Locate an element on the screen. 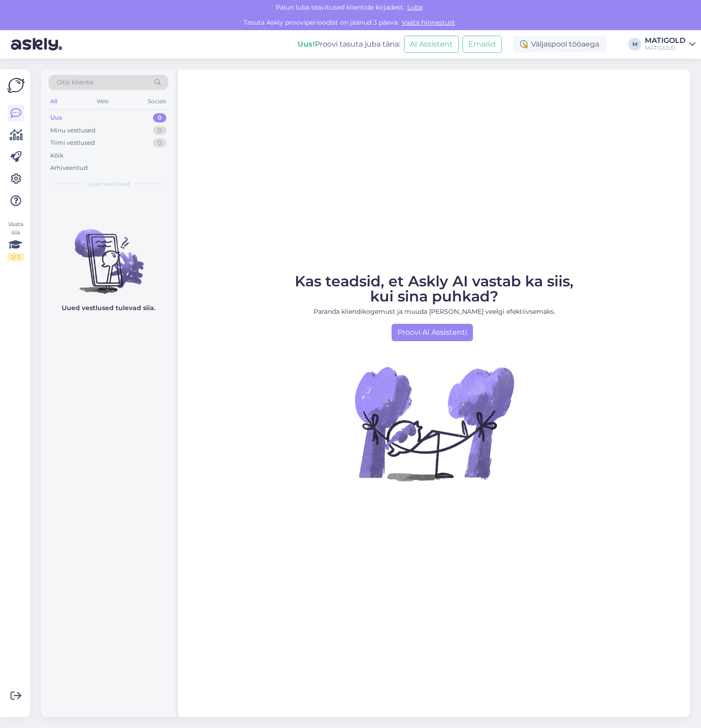  img: Askly Logo is located at coordinates (16, 86).